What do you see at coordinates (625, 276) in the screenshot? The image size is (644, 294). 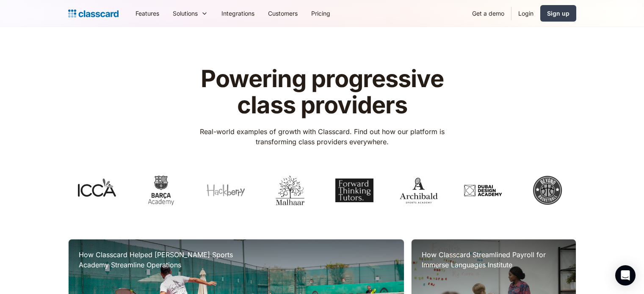 I see `div: Open Intercom Messenger` at bounding box center [625, 276].